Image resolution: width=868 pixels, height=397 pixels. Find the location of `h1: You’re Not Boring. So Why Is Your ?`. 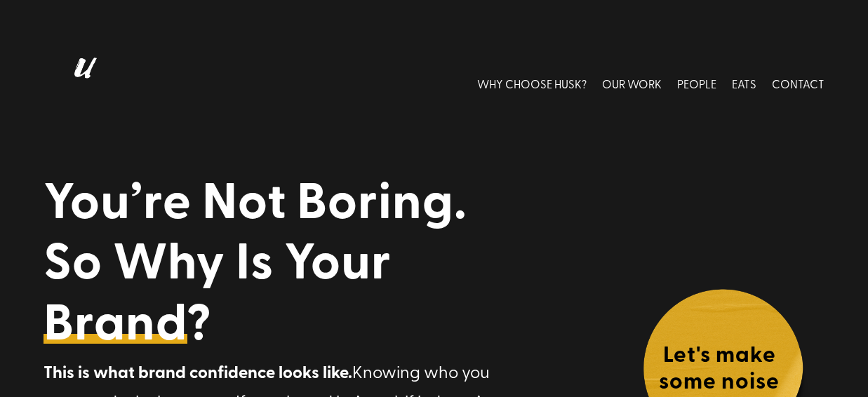

h1: You’re Not Boring. So Why Is Your ? is located at coordinates (269, 262).